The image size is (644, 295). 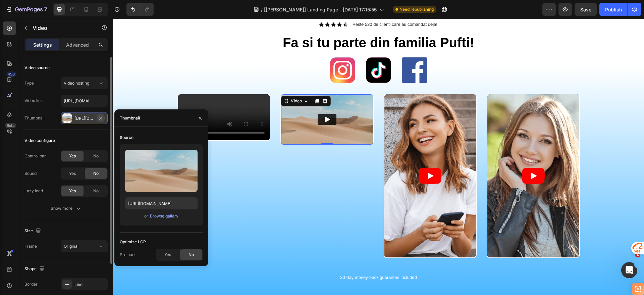 I want to click on div: Source, so click(x=126, y=138).